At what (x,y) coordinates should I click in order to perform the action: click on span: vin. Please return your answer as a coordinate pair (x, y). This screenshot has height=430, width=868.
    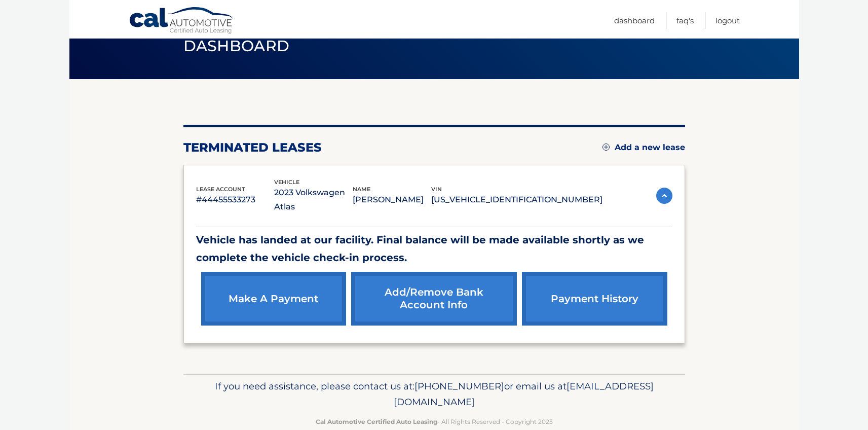
    Looking at the image, I should click on (436, 189).